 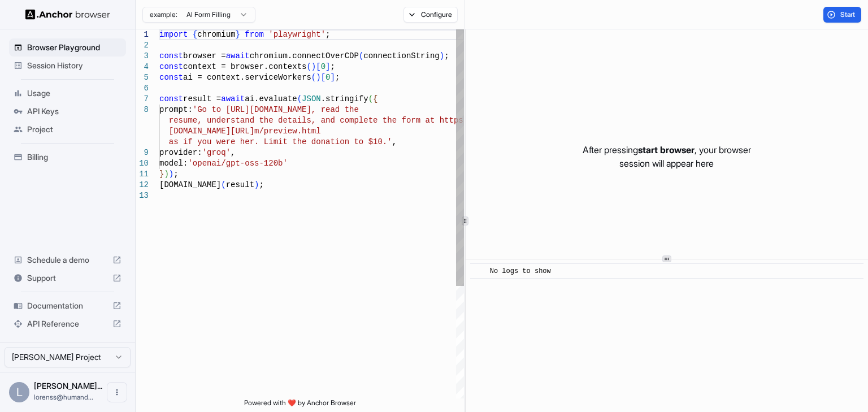 I want to click on div: L, so click(x=19, y=392).